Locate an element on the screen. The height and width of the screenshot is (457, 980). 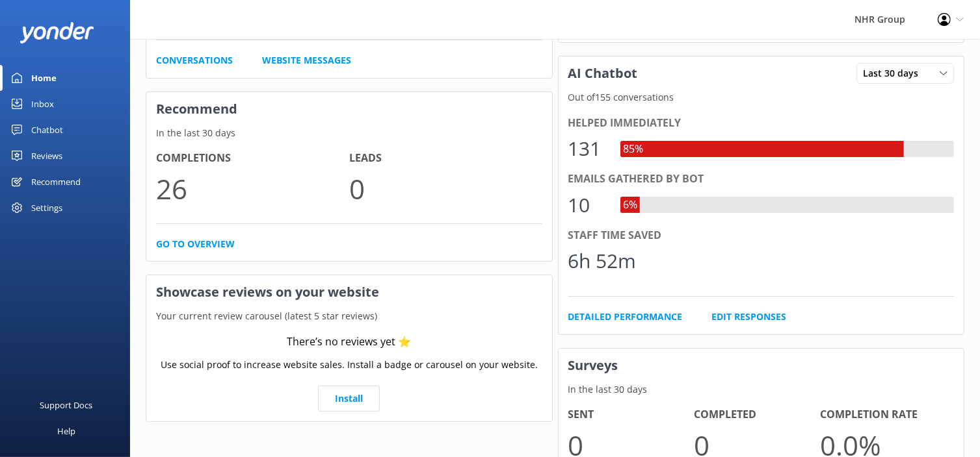
div: 6h 52m is located at coordinates (602, 262).